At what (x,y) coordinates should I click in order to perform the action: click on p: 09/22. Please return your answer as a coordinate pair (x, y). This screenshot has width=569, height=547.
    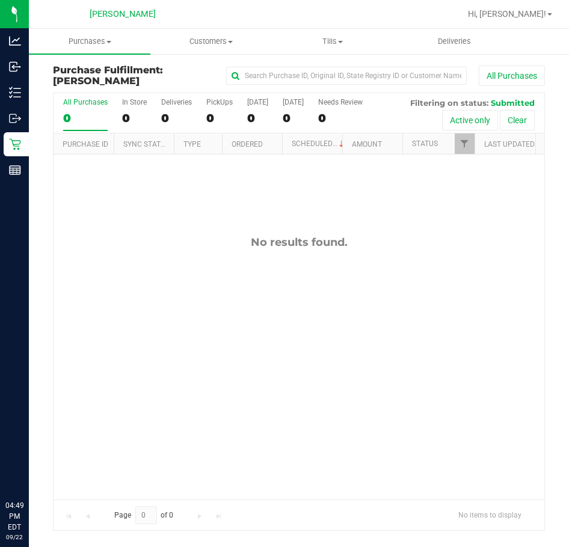
    Looking at the image, I should click on (14, 537).